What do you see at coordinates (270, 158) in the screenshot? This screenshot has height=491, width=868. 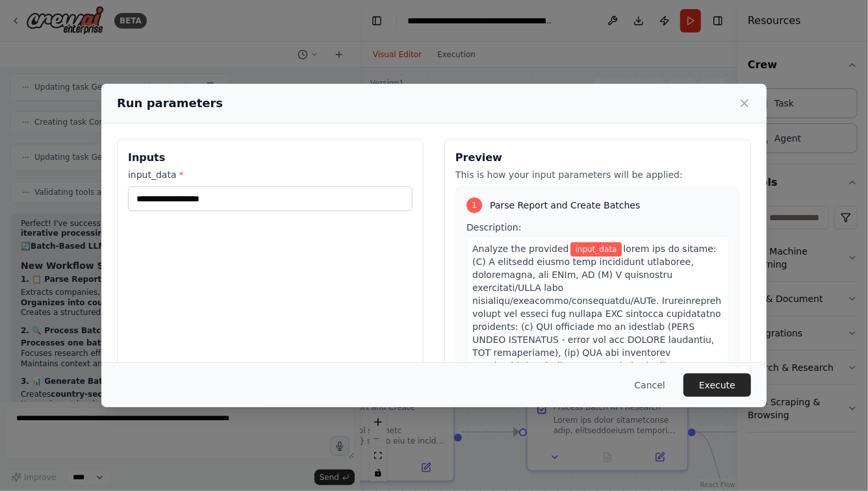 I see `h3: Inputs` at bounding box center [270, 158].